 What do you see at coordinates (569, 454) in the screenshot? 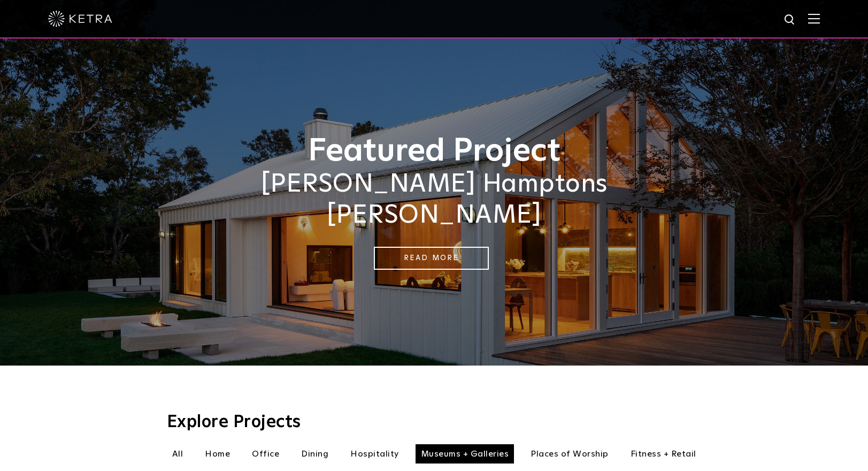
I see `li: Places of Worship` at bounding box center [569, 454].